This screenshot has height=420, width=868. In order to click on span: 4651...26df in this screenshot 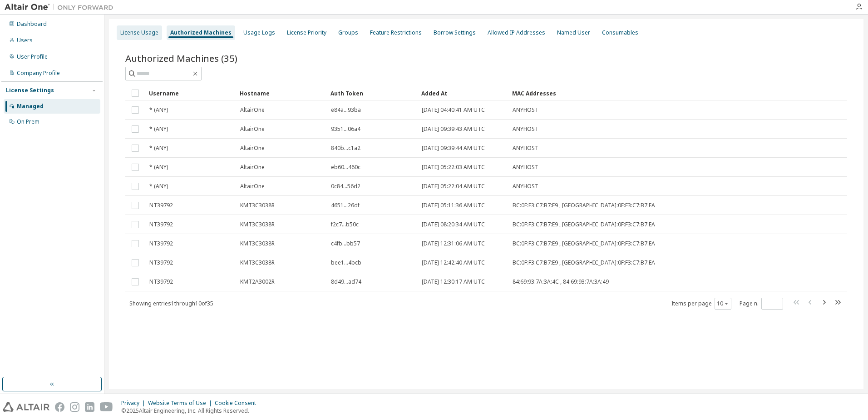, I will do `click(345, 205)`.